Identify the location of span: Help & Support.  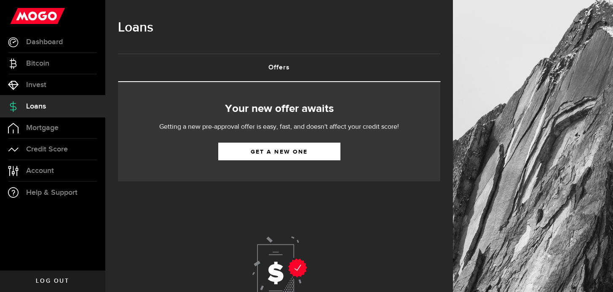
(52, 193).